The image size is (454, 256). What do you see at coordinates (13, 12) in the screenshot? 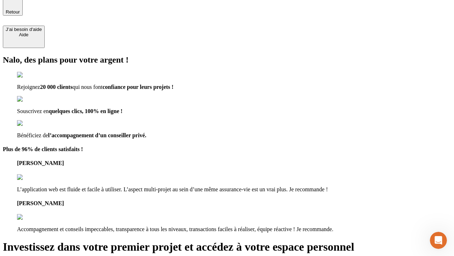
I see `span: Retour` at bounding box center [13, 12].